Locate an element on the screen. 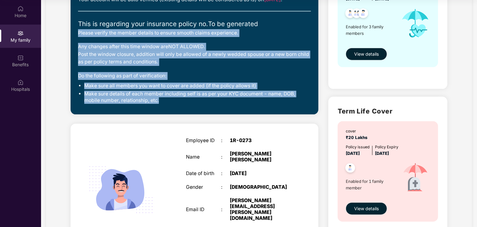 This screenshot has height=227, width=477. span: Enabled for 1 family member is located at coordinates (371, 184).